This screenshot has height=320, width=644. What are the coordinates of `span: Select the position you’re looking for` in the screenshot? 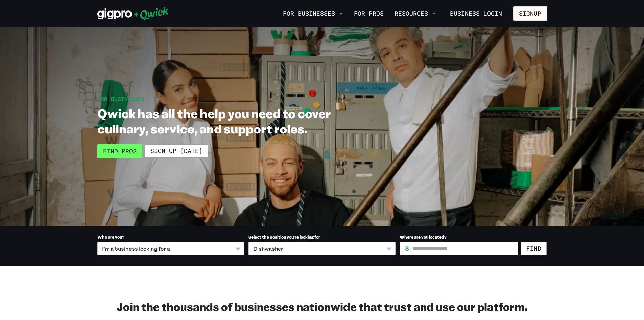 It's located at (284, 237).